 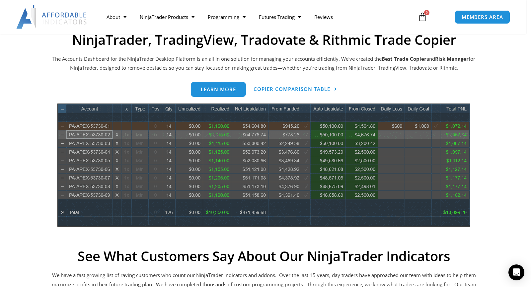 What do you see at coordinates (218, 89) in the screenshot?
I see `a: Learn more` at bounding box center [218, 89].